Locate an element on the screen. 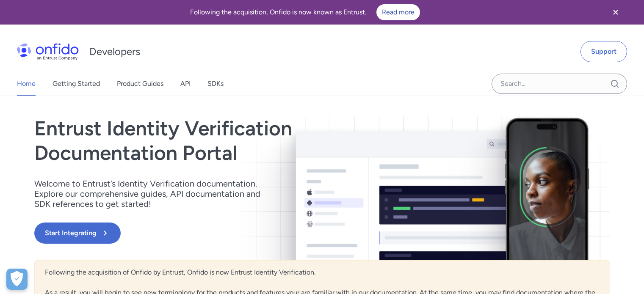 This screenshot has width=644, height=294. a: SDKs is located at coordinates (215, 84).